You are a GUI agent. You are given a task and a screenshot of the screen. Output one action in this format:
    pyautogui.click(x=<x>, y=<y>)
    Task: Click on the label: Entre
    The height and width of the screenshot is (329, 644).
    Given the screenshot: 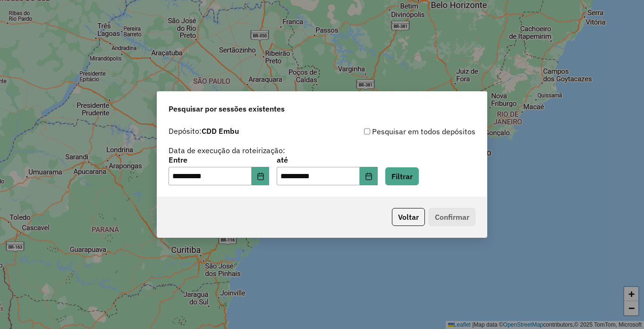 What is the action you would take?
    pyautogui.click(x=219, y=160)
    